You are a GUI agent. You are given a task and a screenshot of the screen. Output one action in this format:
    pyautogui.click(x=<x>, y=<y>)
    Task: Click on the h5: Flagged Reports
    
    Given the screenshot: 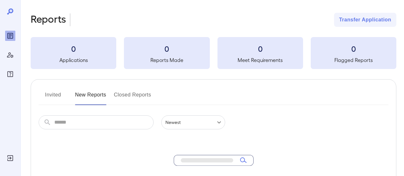 What is the action you would take?
    pyautogui.click(x=354, y=60)
    